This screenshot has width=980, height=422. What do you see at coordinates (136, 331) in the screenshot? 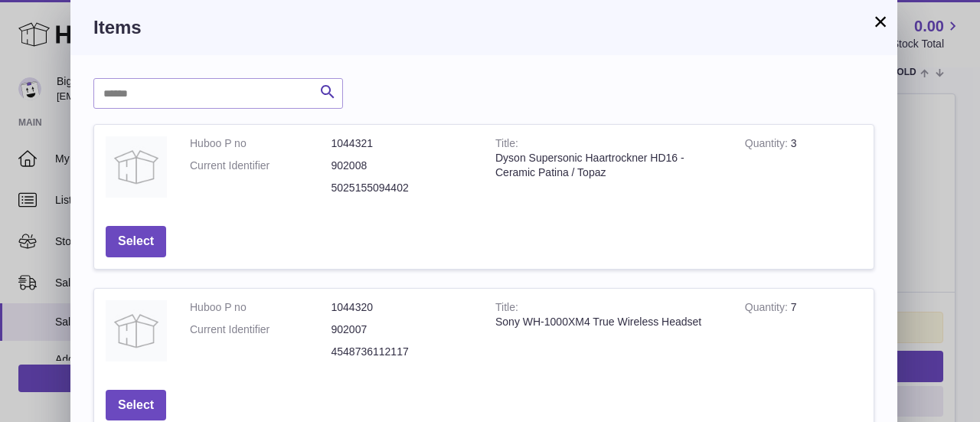
I see `img: Sony WH-1000XM4 True Wireless Headset` at bounding box center [136, 331].